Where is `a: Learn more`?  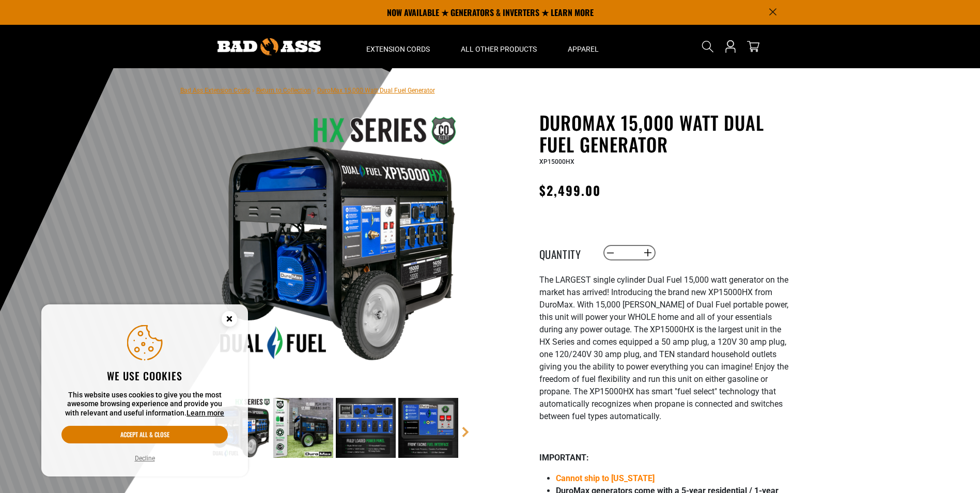
a: Learn more is located at coordinates (205, 413).